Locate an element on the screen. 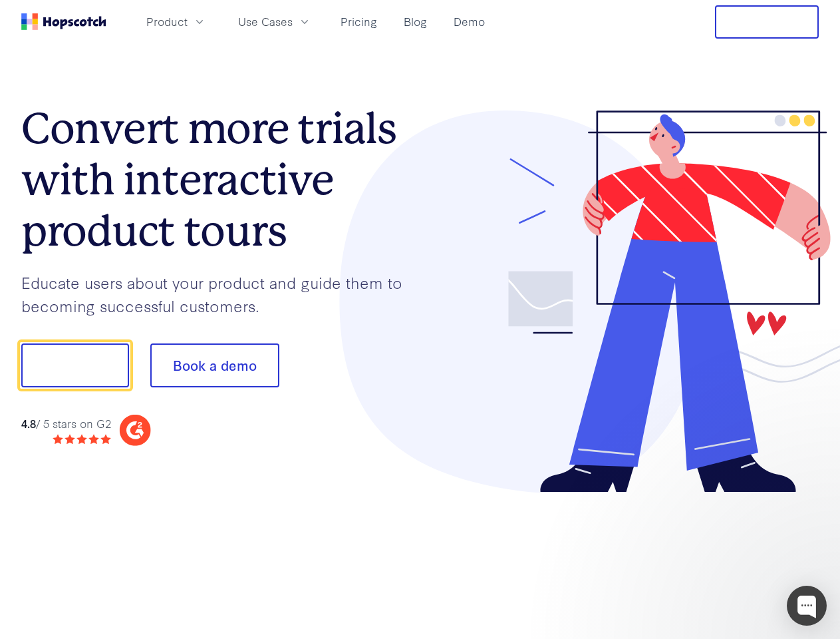  a: Blog is located at coordinates (415, 22).